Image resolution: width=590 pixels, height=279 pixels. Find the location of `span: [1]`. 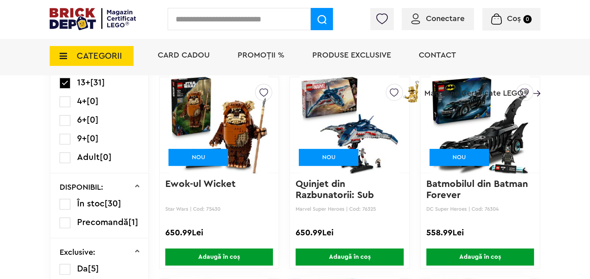

span: [1] is located at coordinates (133, 222).